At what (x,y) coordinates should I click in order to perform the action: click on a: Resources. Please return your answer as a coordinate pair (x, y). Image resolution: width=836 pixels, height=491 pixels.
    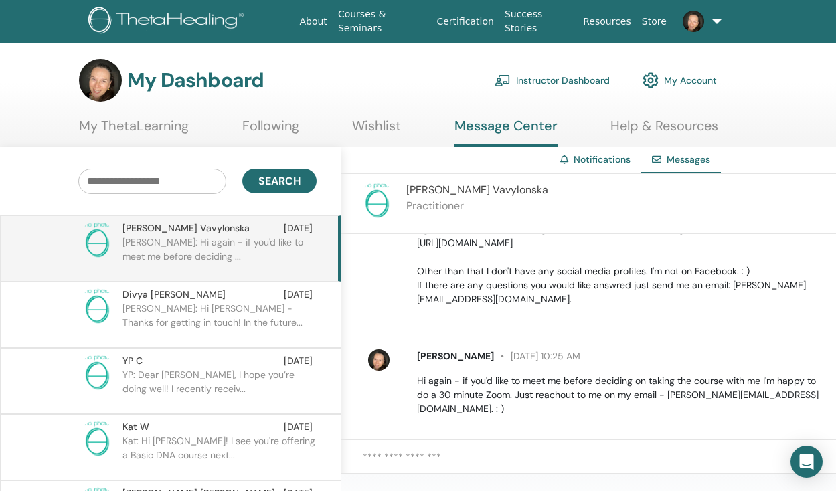
    Looking at the image, I should click on (607, 21).